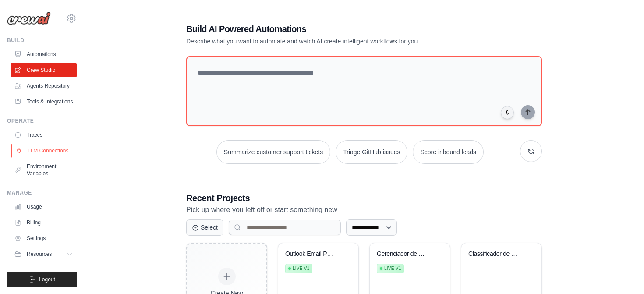 The image size is (644, 294). I want to click on button: Select, so click(205, 228).